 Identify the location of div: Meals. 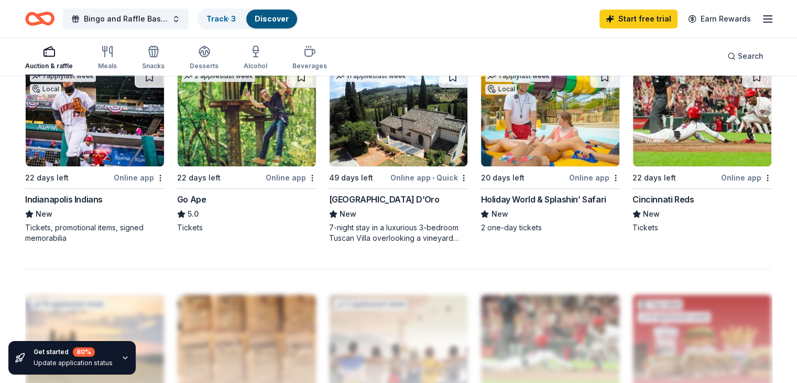
(107, 66).